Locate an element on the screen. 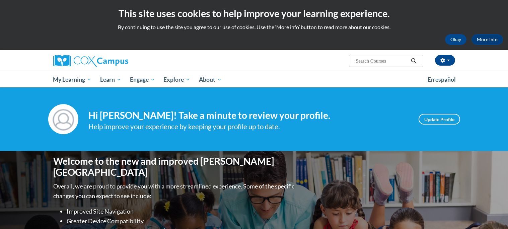  span: Explore is located at coordinates (177, 80).